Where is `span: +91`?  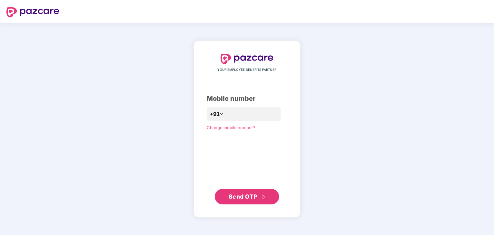 span: +91 is located at coordinates (215, 114).